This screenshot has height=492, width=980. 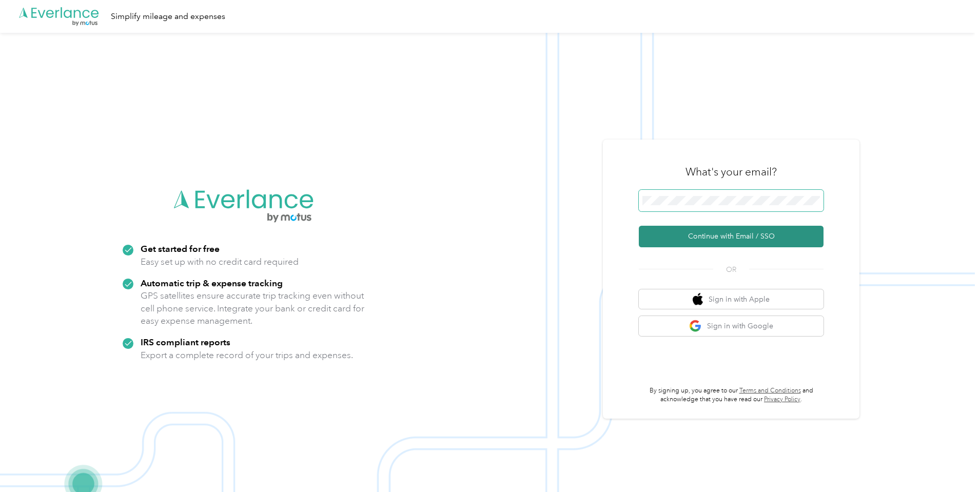 I want to click on button: Continue with Email / SSO, so click(x=731, y=237).